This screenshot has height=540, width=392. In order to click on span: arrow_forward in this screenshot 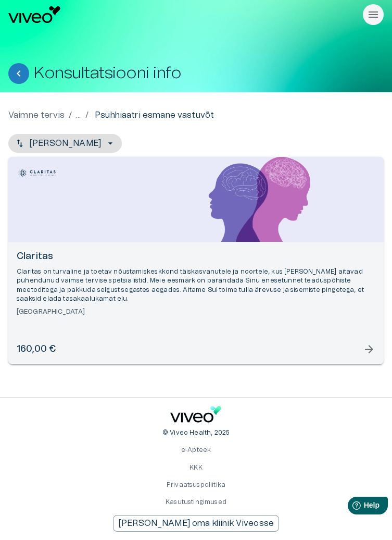, I will do `click(369, 349)`.